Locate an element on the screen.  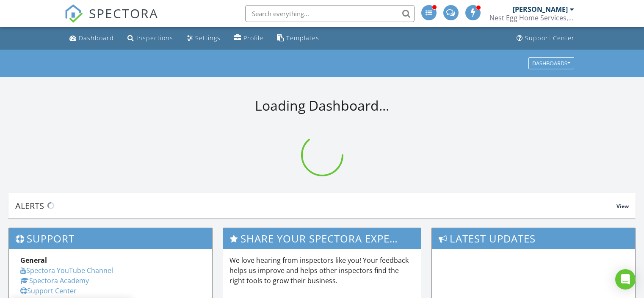
div: Dashboard is located at coordinates (96, 38).